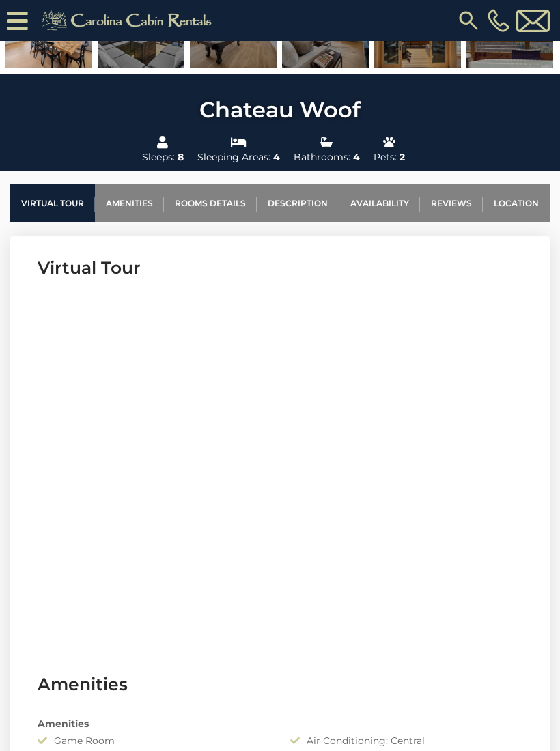 The height and width of the screenshot is (751, 560). What do you see at coordinates (469, 20) in the screenshot?
I see `img: search-regular.svg` at bounding box center [469, 20].